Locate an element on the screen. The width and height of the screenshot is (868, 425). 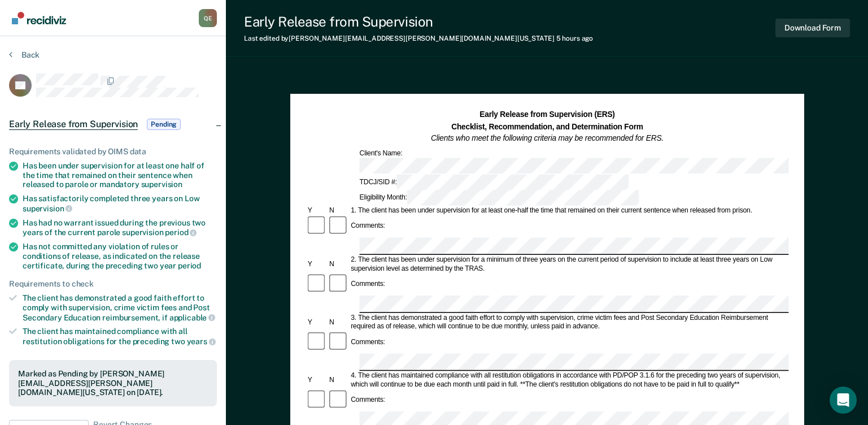
div: Open Intercom Messenger is located at coordinates (844, 400).